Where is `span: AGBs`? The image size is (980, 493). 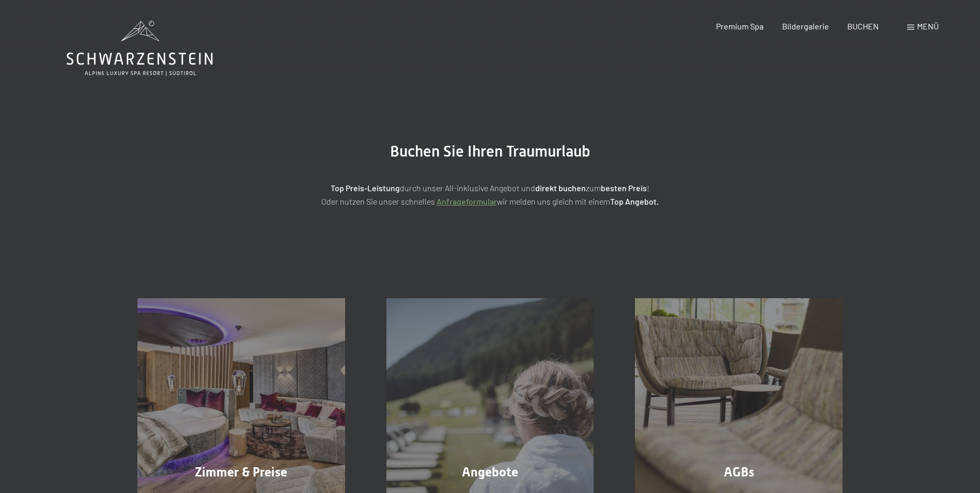 span: AGBs is located at coordinates (739, 471).